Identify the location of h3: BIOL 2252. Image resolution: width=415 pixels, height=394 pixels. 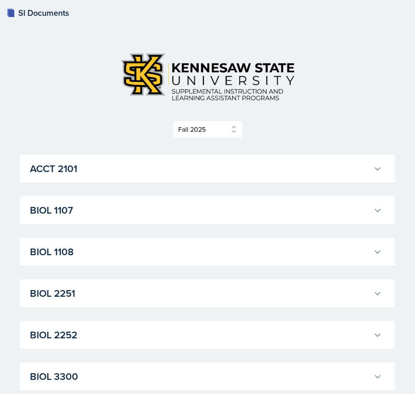
(200, 335).